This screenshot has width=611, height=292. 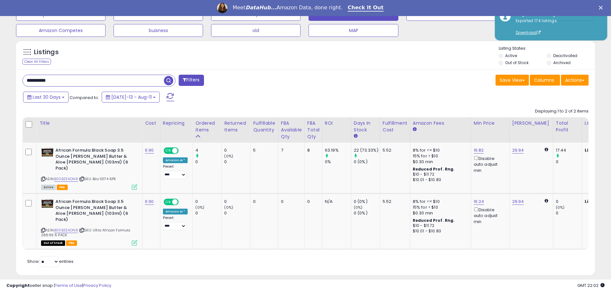 I want to click on button: buisness, so click(x=158, y=30).